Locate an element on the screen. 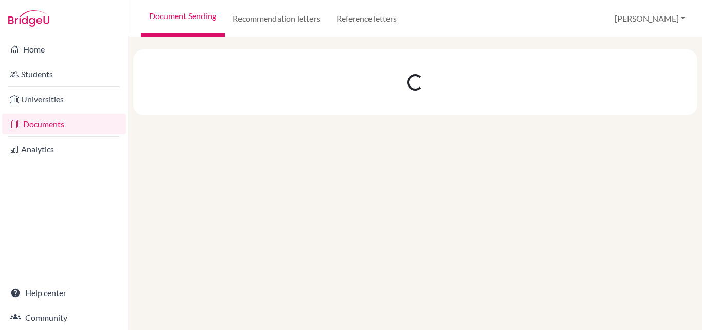  a: Students is located at coordinates (64, 74).